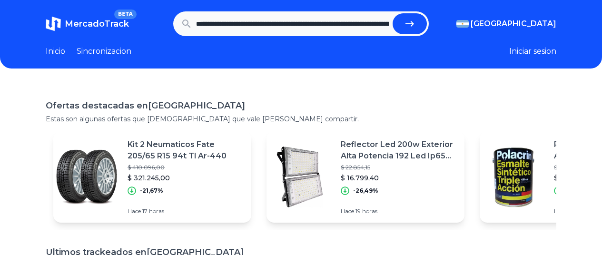 This screenshot has width=602, height=255. I want to click on p: Kit 2 Neumaticos Fate 205/65 R15 94t Tl Ar-440, so click(186, 151).